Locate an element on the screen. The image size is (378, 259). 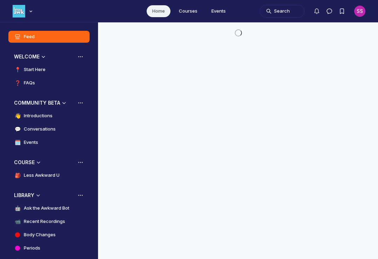
button: Search is located at coordinates (282, 11).